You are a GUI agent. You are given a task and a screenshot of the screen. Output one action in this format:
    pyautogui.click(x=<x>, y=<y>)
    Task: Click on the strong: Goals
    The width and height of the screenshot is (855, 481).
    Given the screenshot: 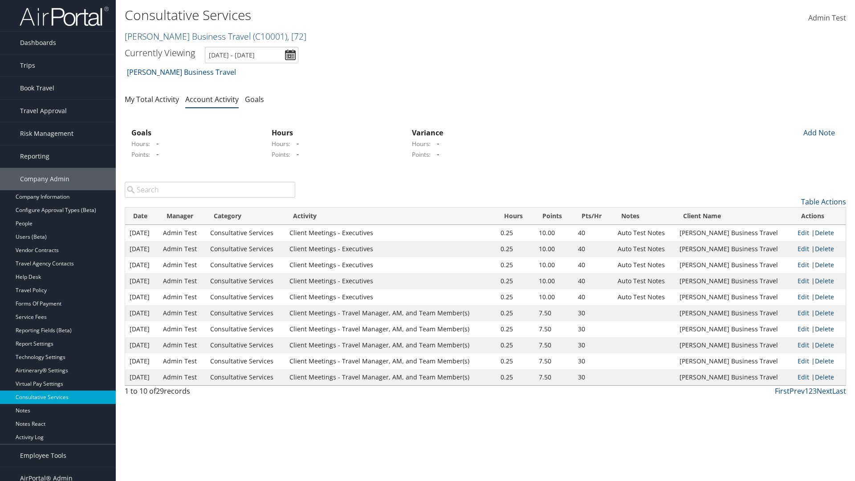 What is the action you would take?
    pyautogui.click(x=141, y=133)
    